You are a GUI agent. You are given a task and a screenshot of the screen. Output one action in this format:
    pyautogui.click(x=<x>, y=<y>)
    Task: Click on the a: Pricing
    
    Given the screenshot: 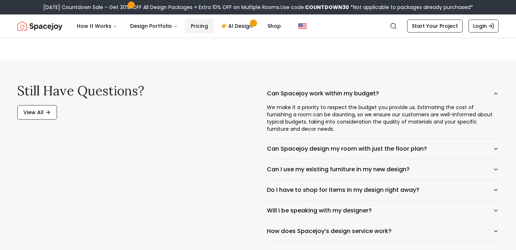 What is the action you would take?
    pyautogui.click(x=199, y=26)
    